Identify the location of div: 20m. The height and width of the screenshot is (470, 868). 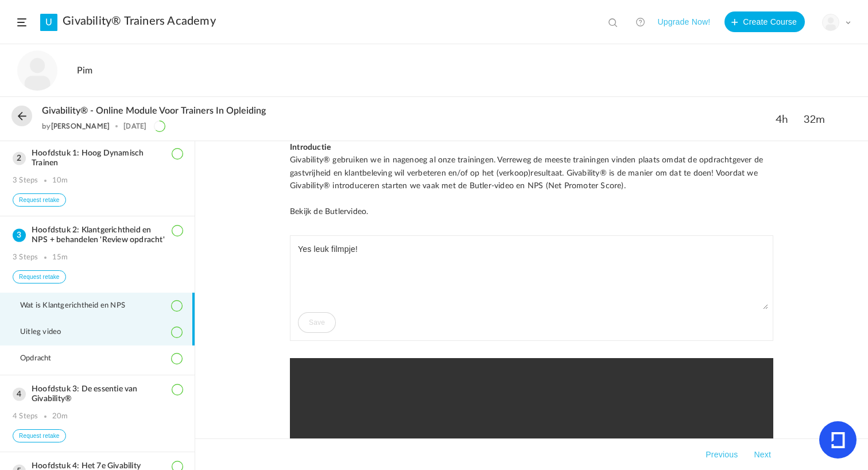
(60, 417).